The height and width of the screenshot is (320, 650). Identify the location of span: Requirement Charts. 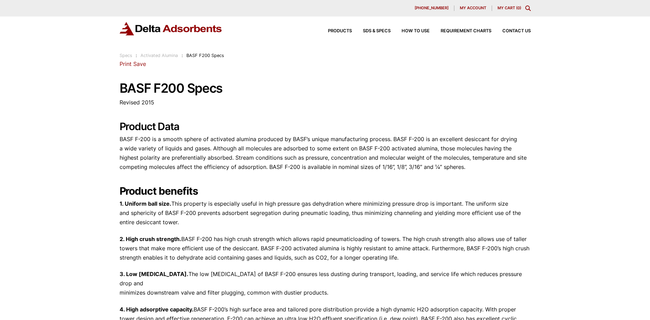
(466, 31).